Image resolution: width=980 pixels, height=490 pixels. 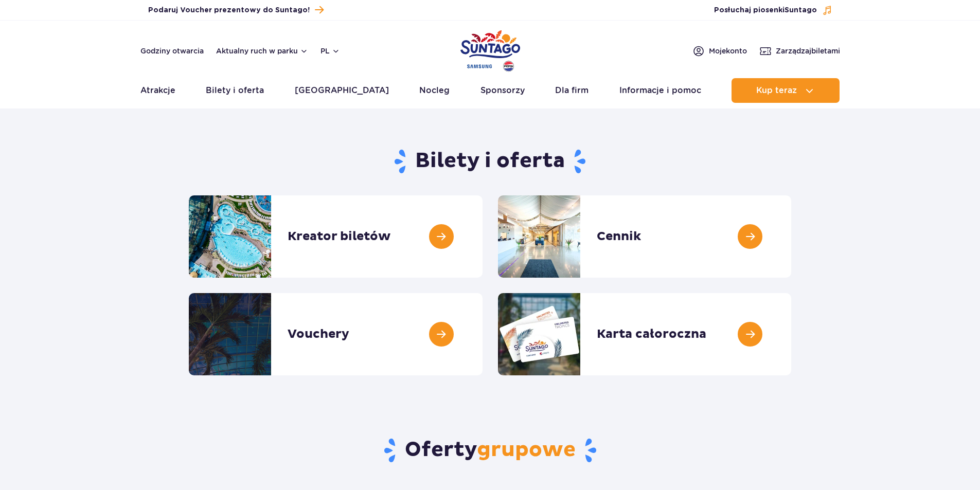 What do you see at coordinates (765, 10) in the screenshot?
I see `span: Posłuchaj piosenki` at bounding box center [765, 10].